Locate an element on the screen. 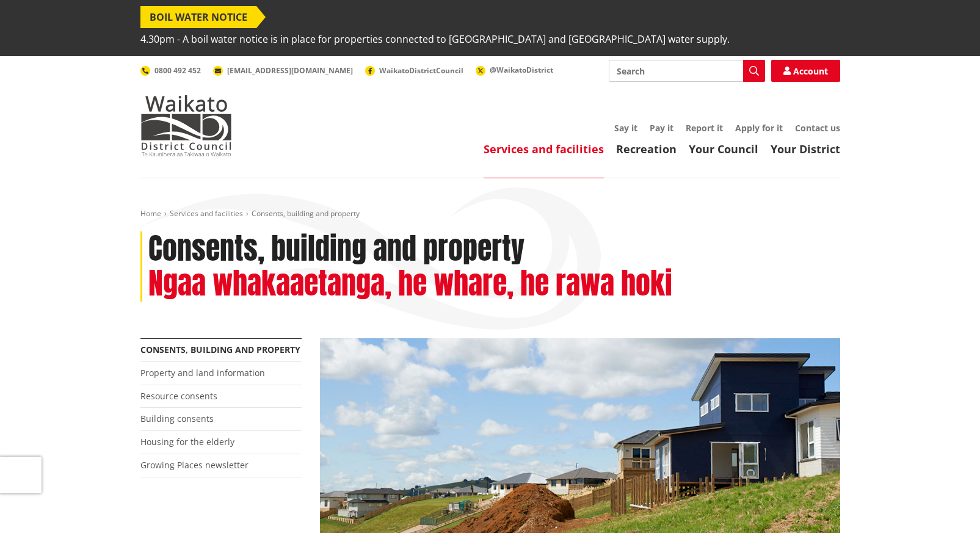 The height and width of the screenshot is (533, 980). span: @WaikatoDistrict is located at coordinates (522, 70).